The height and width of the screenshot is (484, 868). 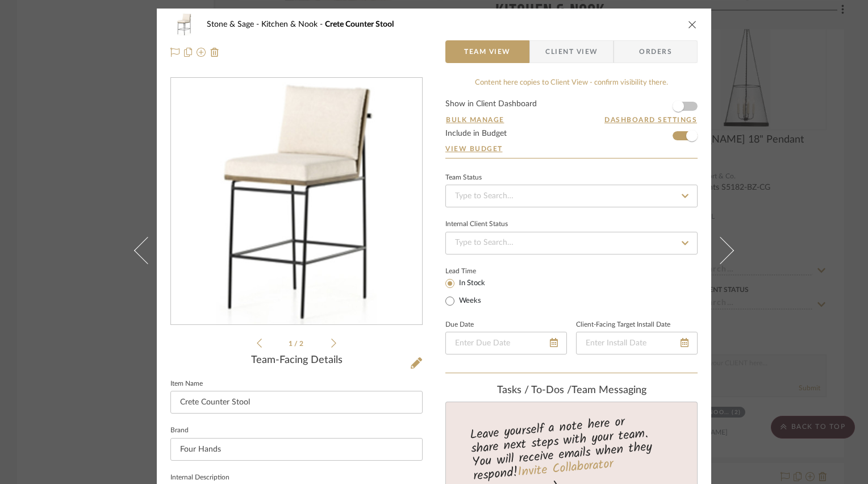 What do you see at coordinates (296, 202) in the screenshot?
I see `img: 51eca612-1882-46d3-be34-a6af2081c7c7_436x436.jpg` at bounding box center [296, 202].